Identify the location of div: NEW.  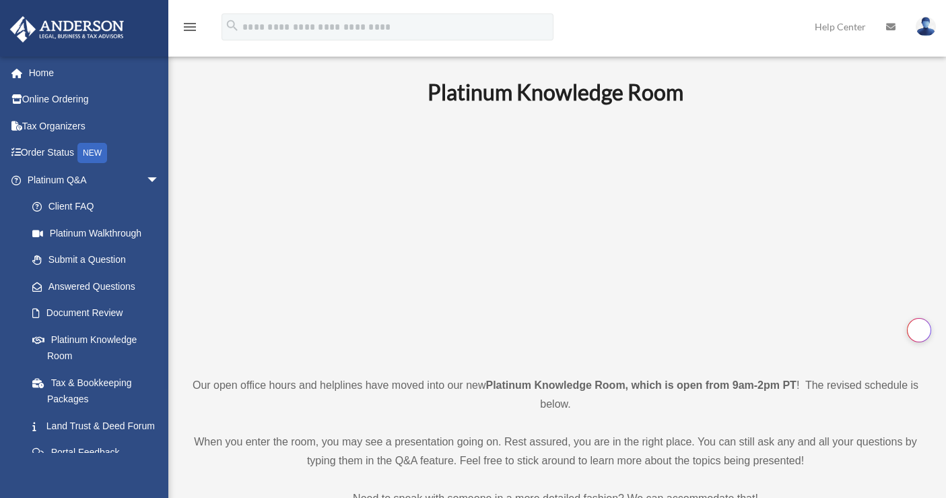
(92, 153).